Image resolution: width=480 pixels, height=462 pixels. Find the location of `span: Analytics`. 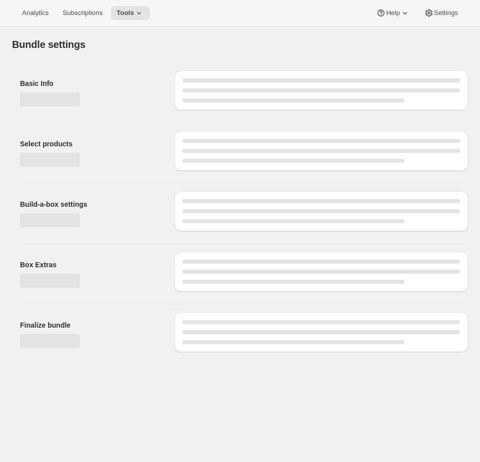

span: Analytics is located at coordinates (35, 13).